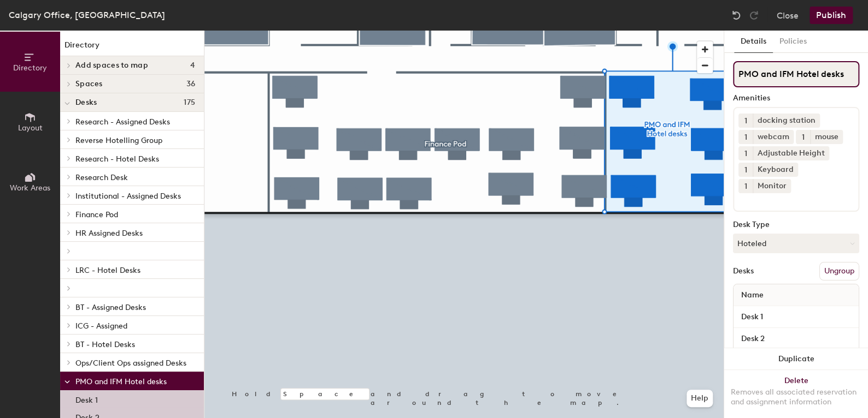  What do you see at coordinates (108, 234) in the screenshot?
I see `span: HR Assigned Desks` at bounding box center [108, 234].